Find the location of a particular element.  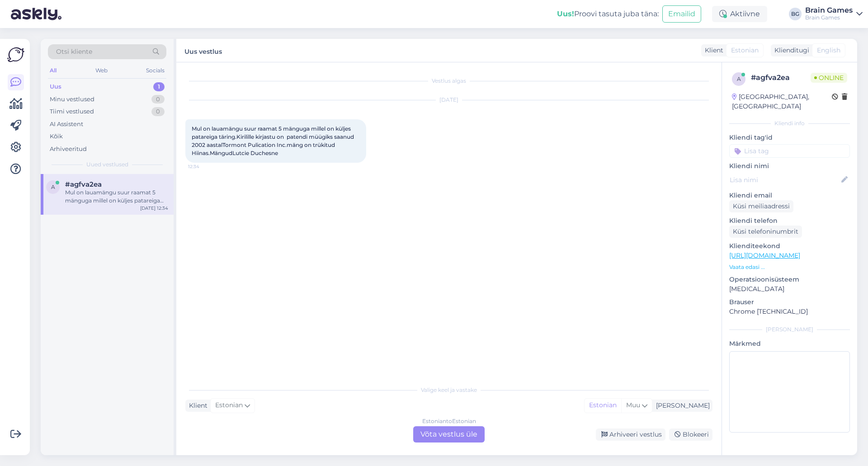

div: Arhiveeri vestlus is located at coordinates (631, 434).